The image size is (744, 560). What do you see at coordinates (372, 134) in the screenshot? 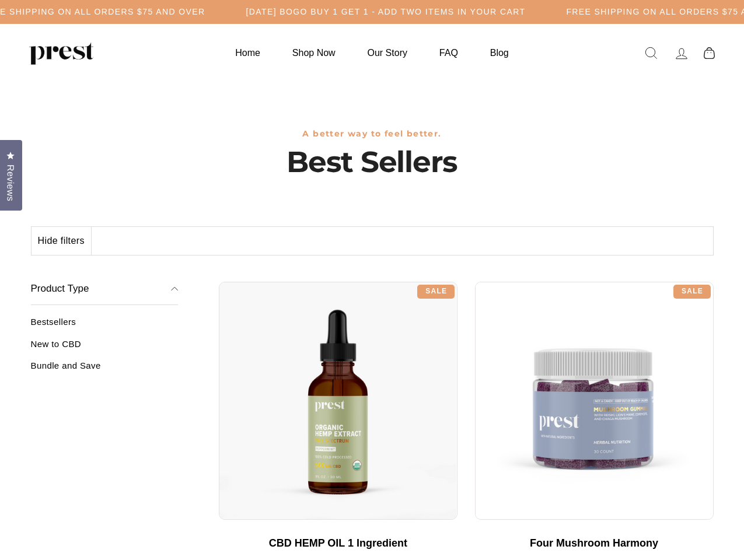
I see `h3: A better way to feel better.` at bounding box center [372, 134].